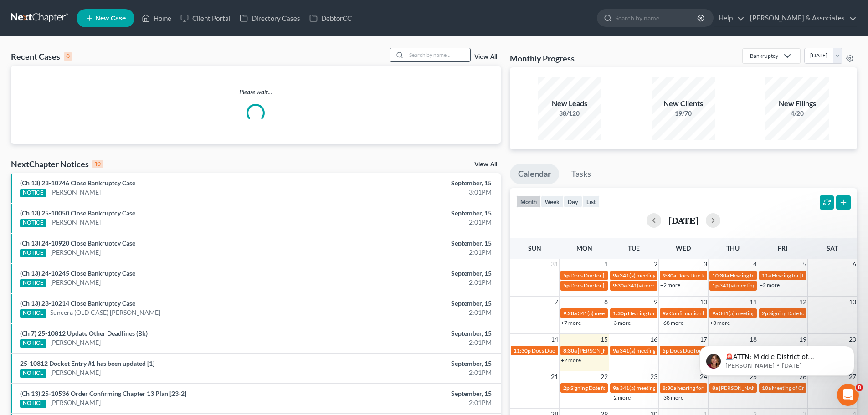  What do you see at coordinates (854, 264) in the screenshot?
I see `span: 6` at bounding box center [854, 264].